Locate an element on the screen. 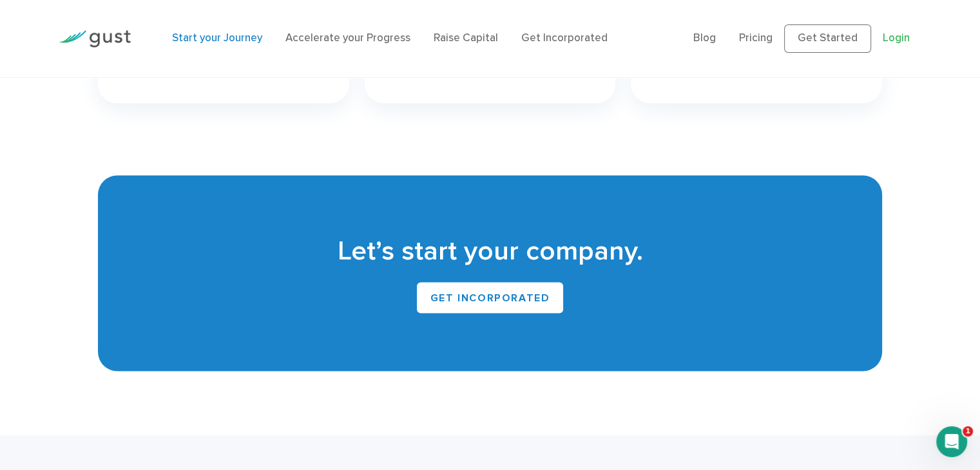 The height and width of the screenshot is (470, 980). a: Pricing is located at coordinates (756, 38).